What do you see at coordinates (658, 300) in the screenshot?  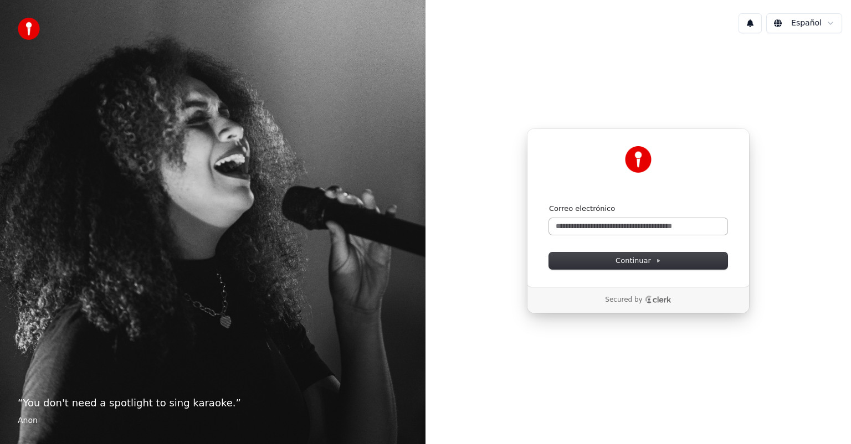 I see `a: Clerk logo` at bounding box center [658, 300].